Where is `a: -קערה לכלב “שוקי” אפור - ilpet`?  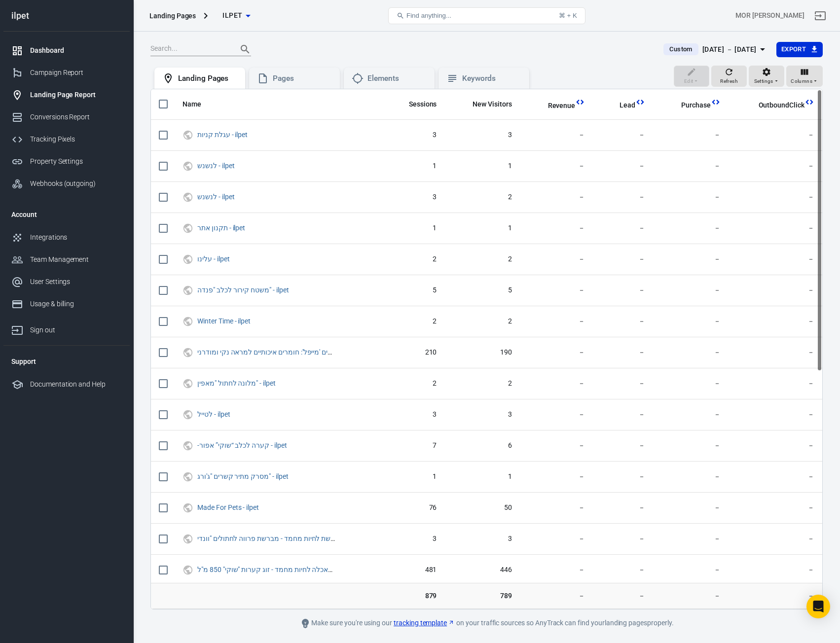 a: -קערה לכלב “שוקי” אפור - ilpet is located at coordinates (242, 445).